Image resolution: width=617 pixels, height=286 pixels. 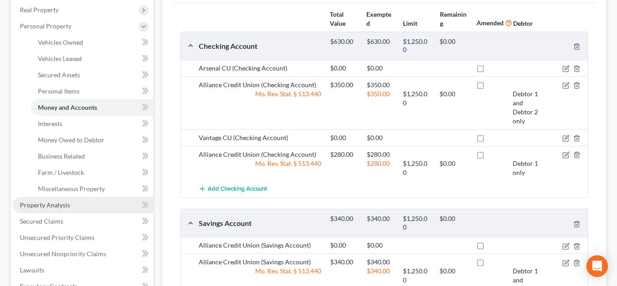 What do you see at coordinates (523, 23) in the screenshot?
I see `strong: Debtor` at bounding box center [523, 23].